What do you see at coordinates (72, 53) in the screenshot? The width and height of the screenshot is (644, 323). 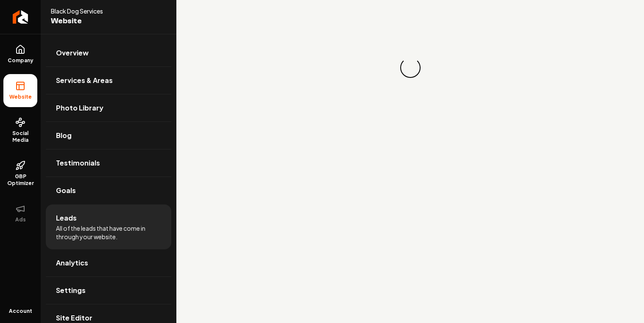 I see `span: Overview` at bounding box center [72, 53].